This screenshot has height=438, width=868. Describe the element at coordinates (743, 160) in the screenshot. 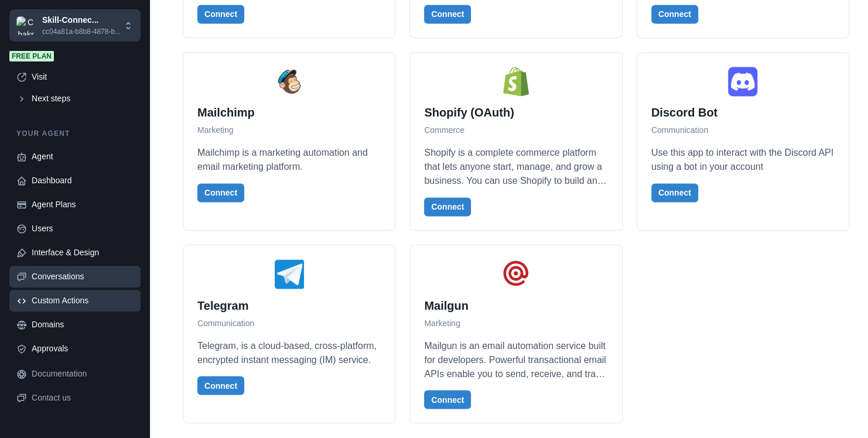

I see `p: Use this app to interact with the Discord API using a bot in your account` at that location.